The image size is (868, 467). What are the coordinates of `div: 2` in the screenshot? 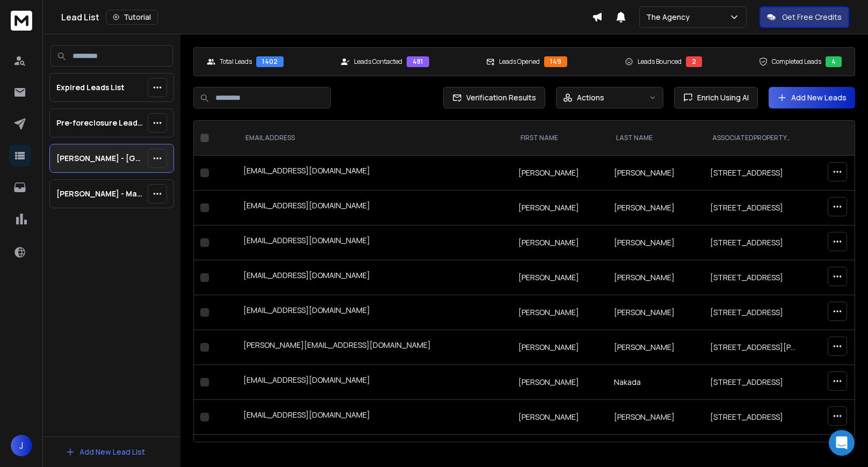 It's located at (694, 62).